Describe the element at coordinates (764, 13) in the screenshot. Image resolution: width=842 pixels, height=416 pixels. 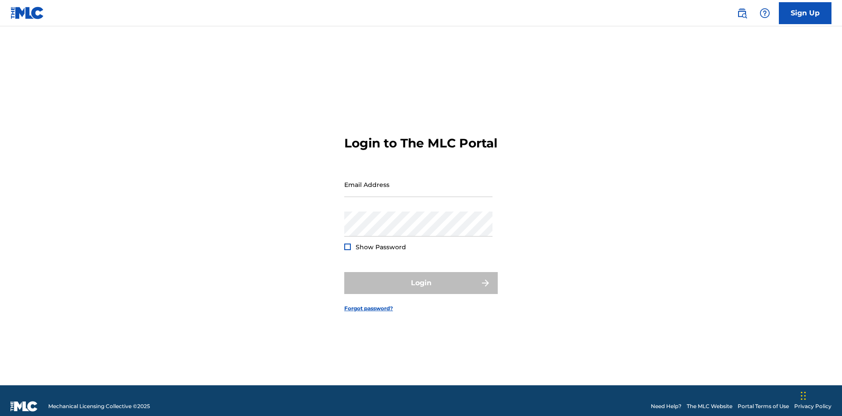
I see `img: help` at that location.